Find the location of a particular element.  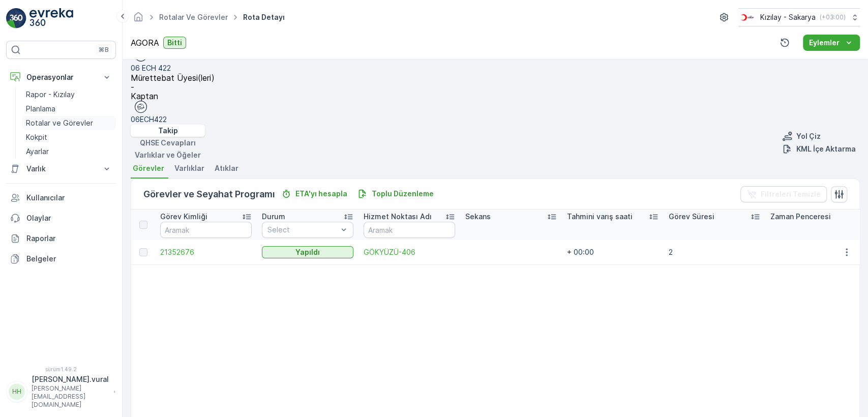

font: Görevler is located at coordinates (149, 168).